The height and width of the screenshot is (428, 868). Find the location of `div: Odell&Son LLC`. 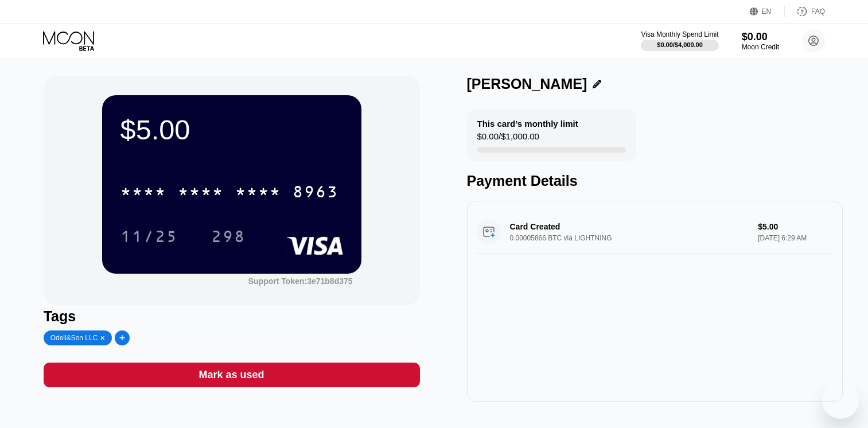

div: Odell&Son LLC is located at coordinates (74, 338).